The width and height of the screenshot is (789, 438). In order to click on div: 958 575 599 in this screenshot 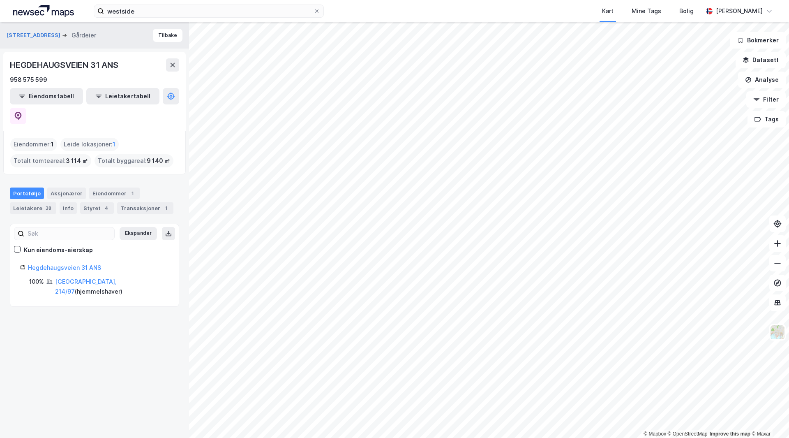, I will do `click(28, 80)`.